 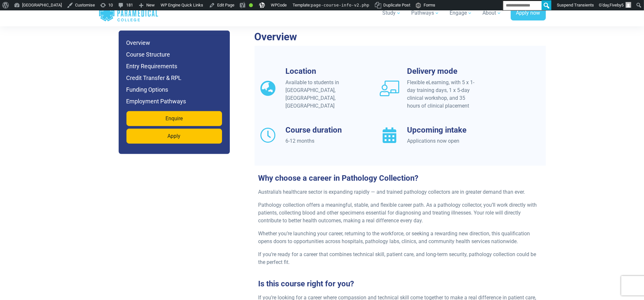 I want to click on div: Good, so click(x=251, y=5).